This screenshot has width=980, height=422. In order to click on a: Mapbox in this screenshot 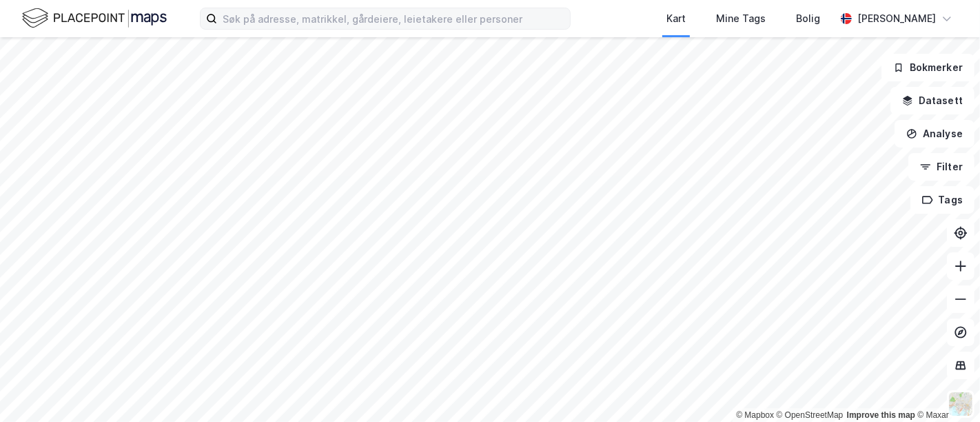, I will do `click(755, 415)`.